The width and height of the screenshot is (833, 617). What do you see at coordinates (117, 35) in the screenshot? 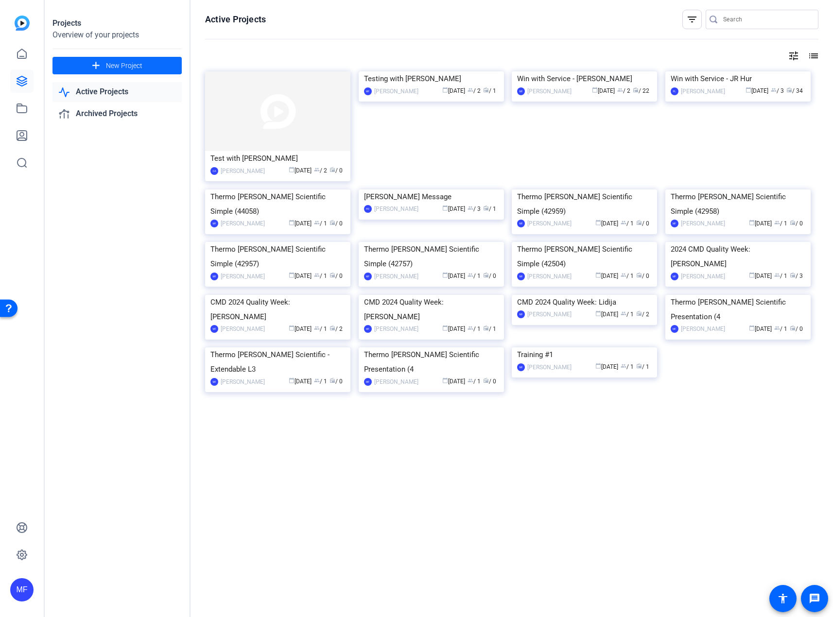
I see `div: Overview of your projects` at bounding box center [117, 35].